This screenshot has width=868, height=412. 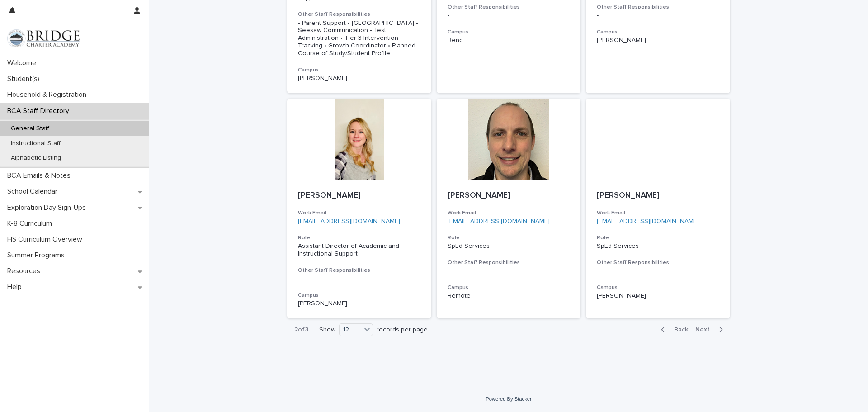 I want to click on p: General Staff, so click(x=30, y=129).